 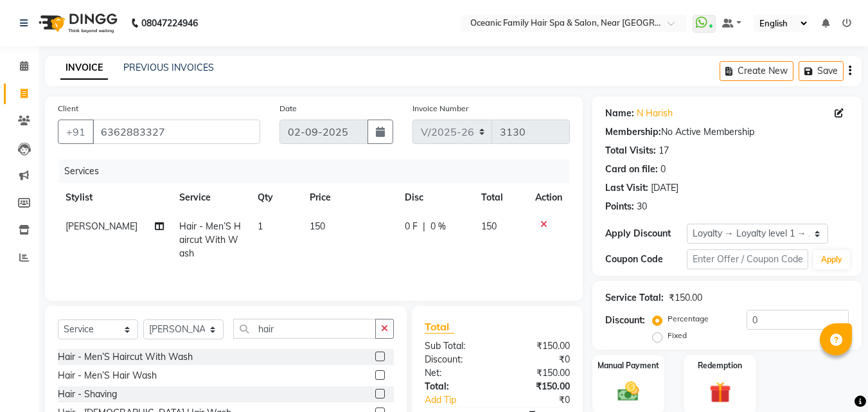 What do you see at coordinates (628, 391) in the screenshot?
I see `img: _cash.svg` at bounding box center [628, 391].